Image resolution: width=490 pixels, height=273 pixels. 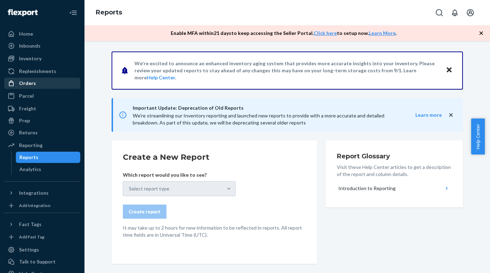 I want to click on div: Parcel, so click(x=26, y=96).